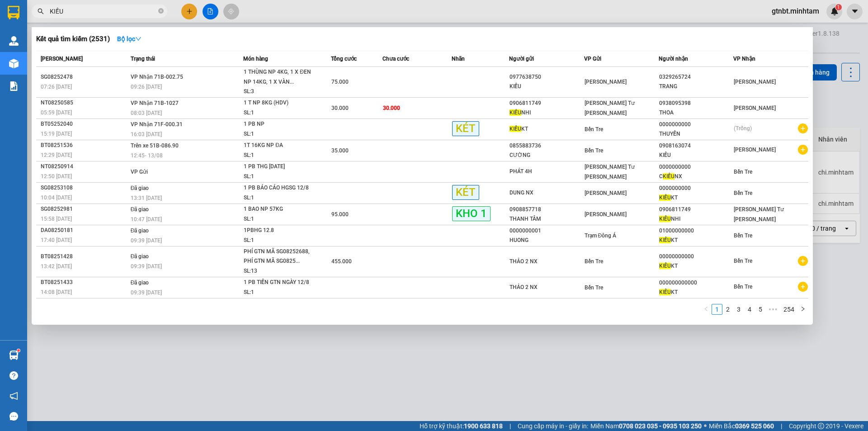 This screenshot has height=431, width=868. Describe the element at coordinates (546, 155) in the screenshot. I see `div: CƯỜNG` at that location.